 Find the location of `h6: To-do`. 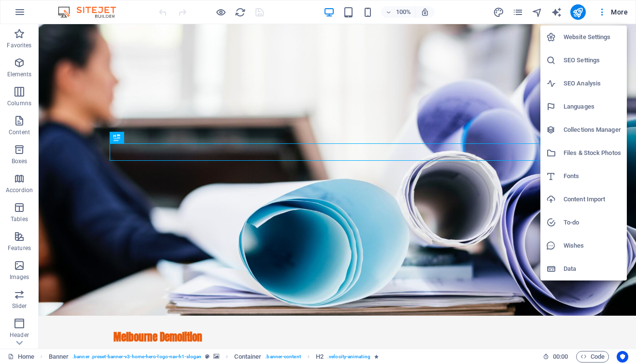

h6: To-do is located at coordinates (592, 222).